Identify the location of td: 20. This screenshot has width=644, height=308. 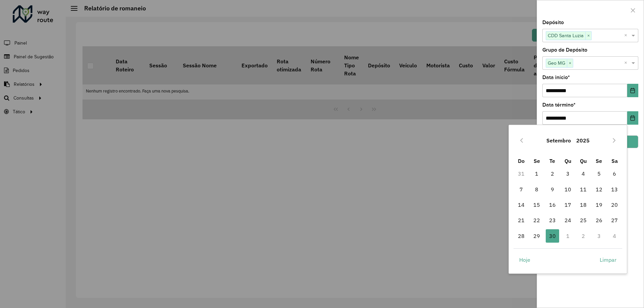
(614, 205).